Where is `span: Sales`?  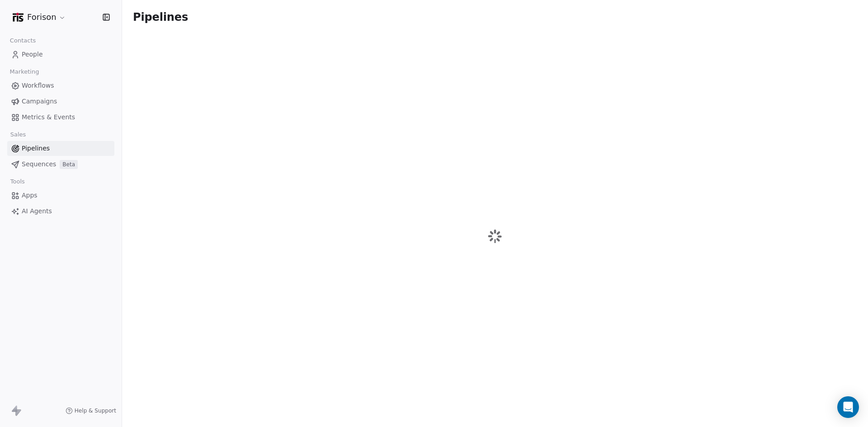
span: Sales is located at coordinates (18, 135).